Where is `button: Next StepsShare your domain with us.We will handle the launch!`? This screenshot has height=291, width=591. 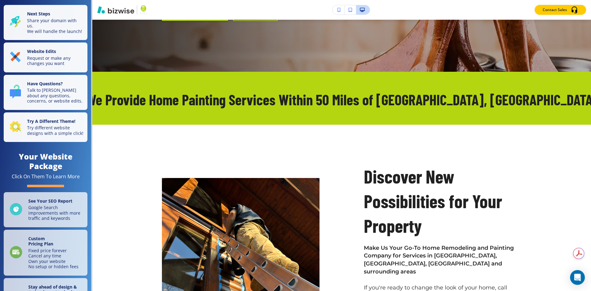 button: Next StepsShare your domain with us.We will handle the launch! is located at coordinates (46, 22).